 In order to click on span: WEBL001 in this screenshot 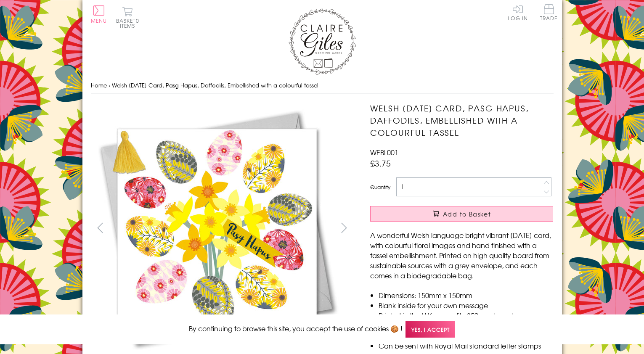, I will do `click(384, 152)`.